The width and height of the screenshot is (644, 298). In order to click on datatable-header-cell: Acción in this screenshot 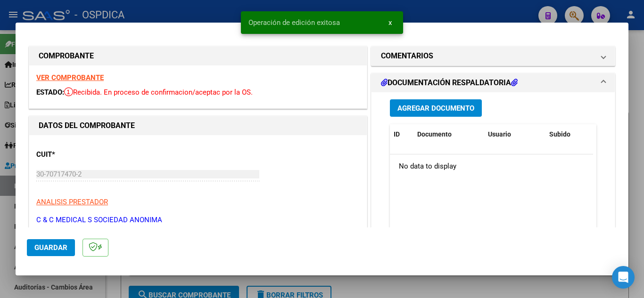, I will do `click(617, 134)`.